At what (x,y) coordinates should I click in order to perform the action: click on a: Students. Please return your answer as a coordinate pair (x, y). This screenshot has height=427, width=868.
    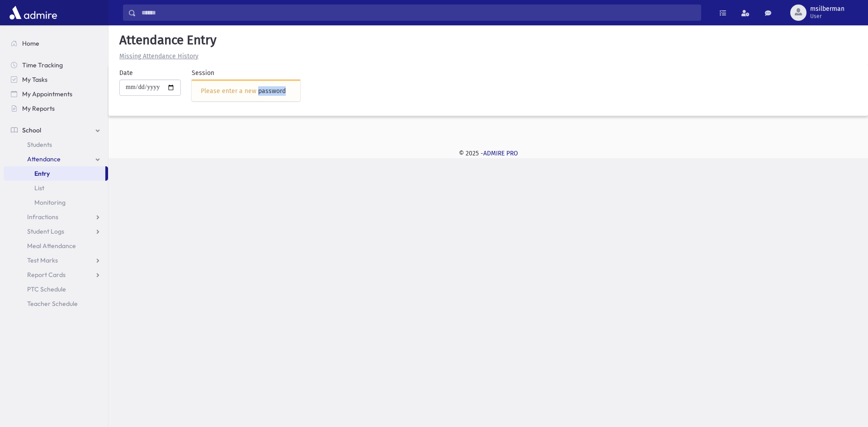
    Looking at the image, I should click on (56, 145).